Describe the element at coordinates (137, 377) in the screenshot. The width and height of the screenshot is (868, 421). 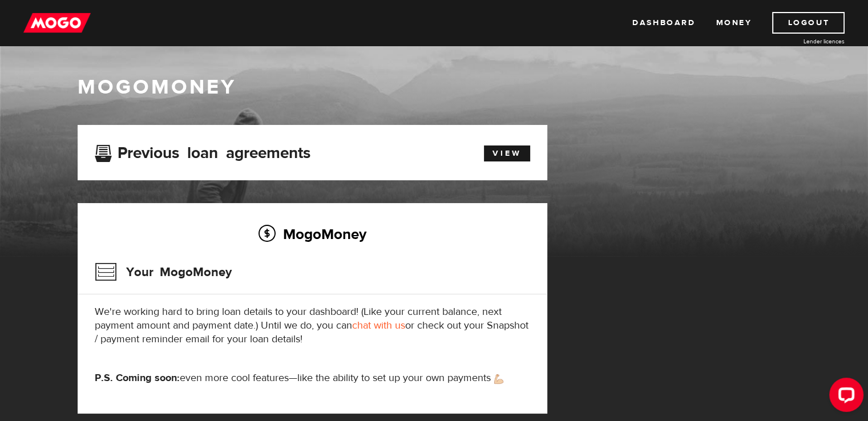
I see `strong: P.S. Coming soon:` at that location.